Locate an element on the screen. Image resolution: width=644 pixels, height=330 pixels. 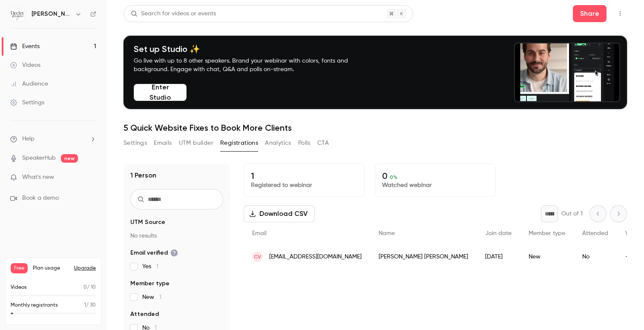
button: Emails is located at coordinates (163, 143).